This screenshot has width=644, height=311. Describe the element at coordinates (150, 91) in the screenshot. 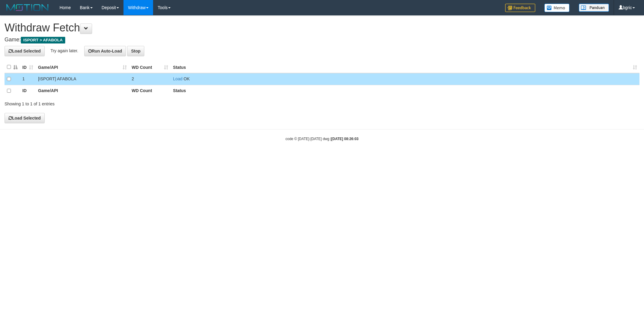

I see `th: WD Count` at that location.